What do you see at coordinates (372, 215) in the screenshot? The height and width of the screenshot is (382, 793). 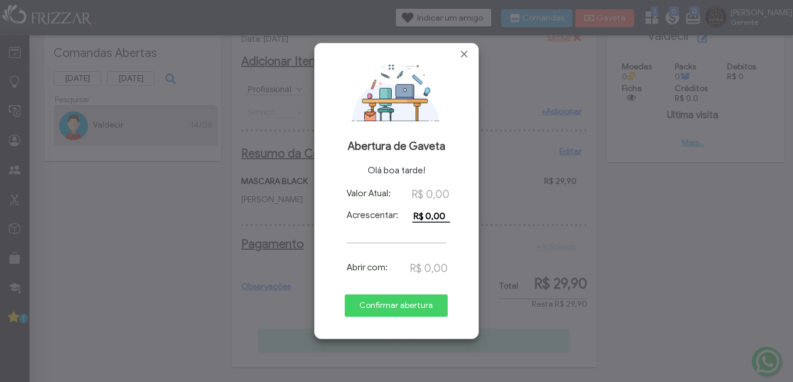 I see `label: Acrescentar:` at bounding box center [372, 215].